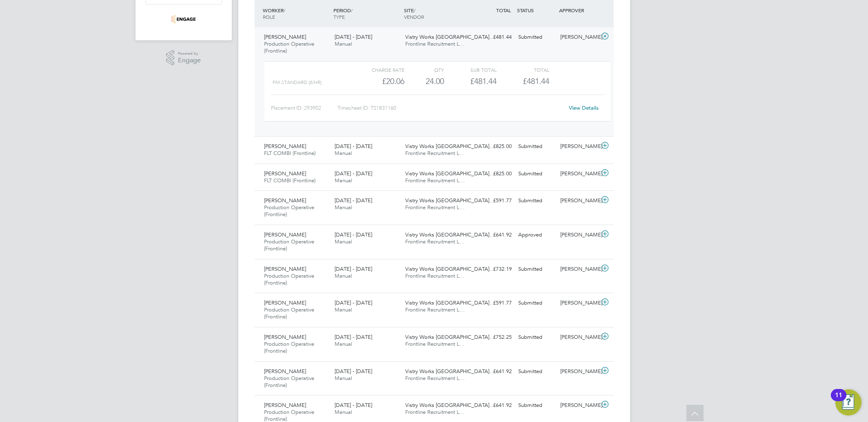 The width and height of the screenshot is (868, 422). Describe the element at coordinates (366, 13) in the screenshot. I see `div: PERIOD` at that location.